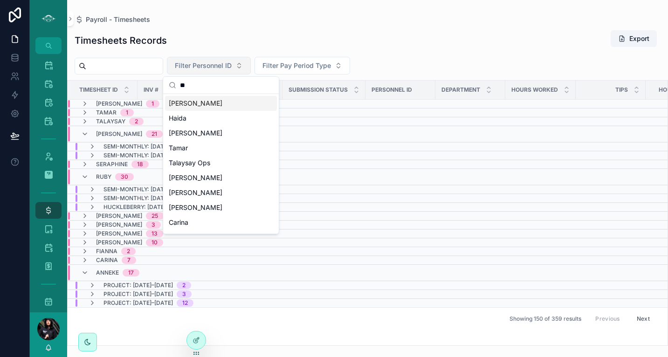 This screenshot has height=357, width=668. Describe the element at coordinates (154, 234) in the screenshot. I see `div: 13` at that location.